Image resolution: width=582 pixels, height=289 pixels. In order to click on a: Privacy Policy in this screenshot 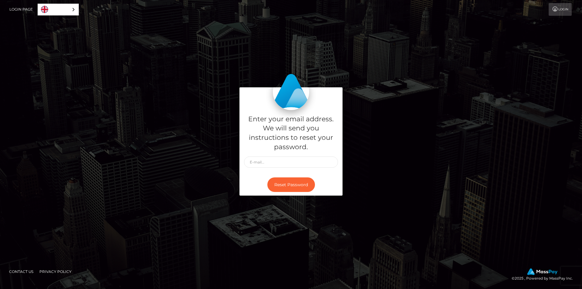, I will do `click(55, 271)`.